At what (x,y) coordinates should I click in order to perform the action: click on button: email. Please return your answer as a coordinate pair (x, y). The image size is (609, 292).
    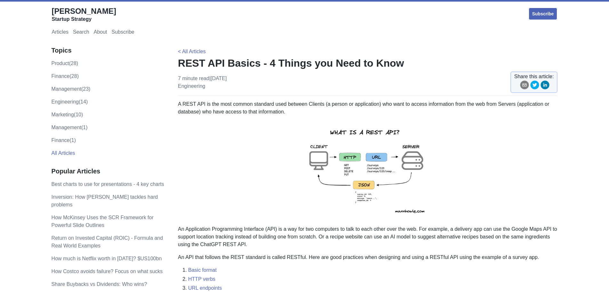
    Looking at the image, I should click on (525, 86).